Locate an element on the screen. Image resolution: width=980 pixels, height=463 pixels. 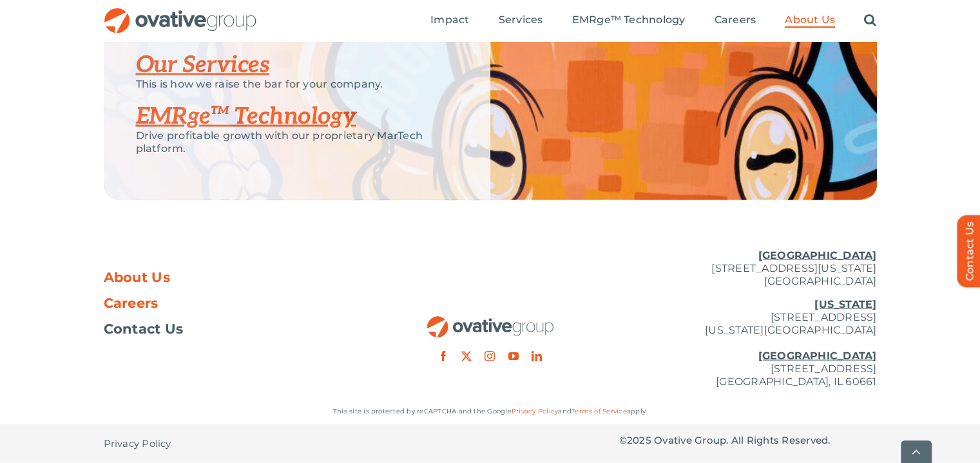
a: youtube is located at coordinates (513, 356).